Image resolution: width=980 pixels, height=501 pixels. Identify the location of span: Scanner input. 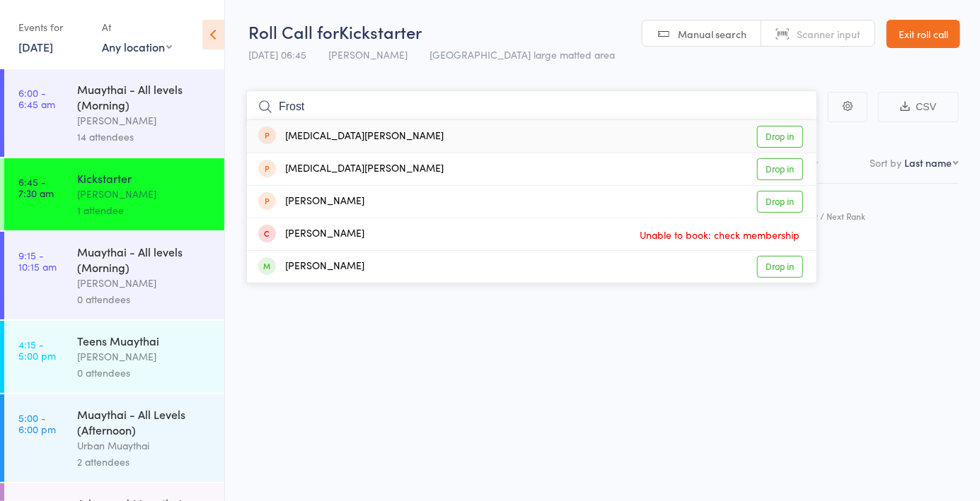
(828, 34).